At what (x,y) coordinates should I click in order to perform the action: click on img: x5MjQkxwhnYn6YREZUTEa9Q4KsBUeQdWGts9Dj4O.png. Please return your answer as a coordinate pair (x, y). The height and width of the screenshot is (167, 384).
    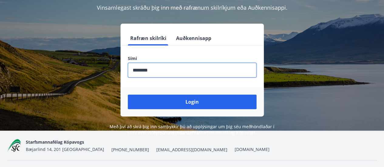
    Looking at the image, I should click on (14, 146).